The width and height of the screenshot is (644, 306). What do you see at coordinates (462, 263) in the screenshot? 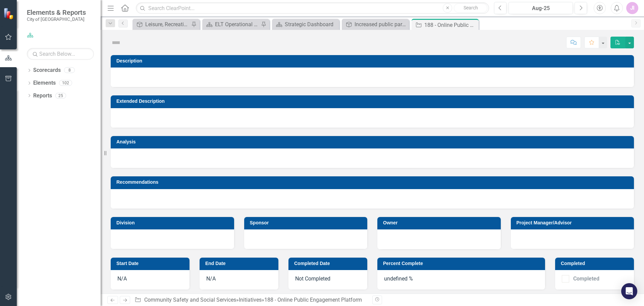
I see `h3: Percent Complete` at bounding box center [462, 263].